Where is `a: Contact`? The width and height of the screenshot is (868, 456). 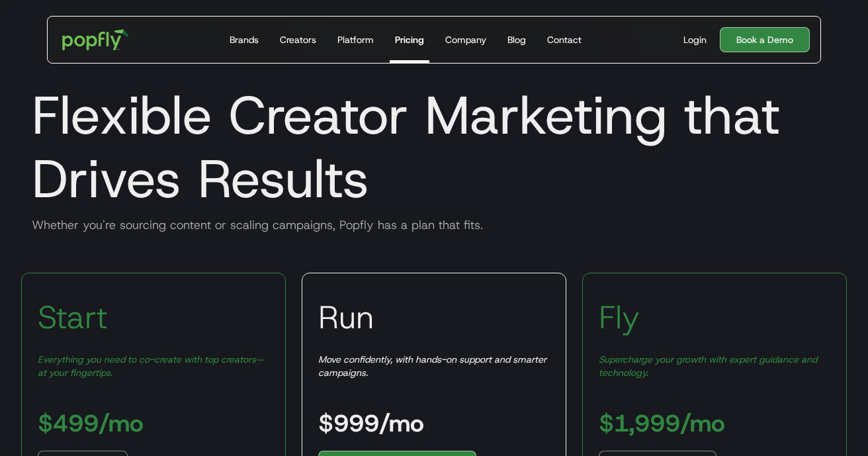
a: Contact is located at coordinates (564, 39).